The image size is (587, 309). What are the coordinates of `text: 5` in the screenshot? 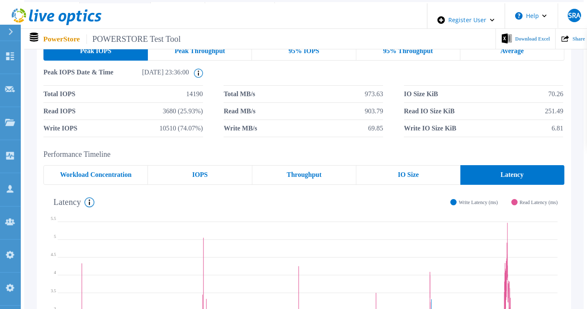 It's located at (55, 236).